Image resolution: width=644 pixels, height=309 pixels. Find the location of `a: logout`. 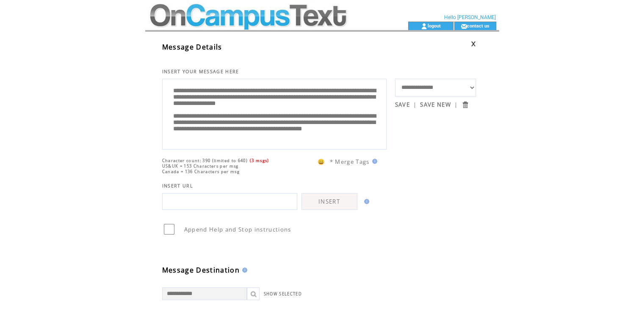

a: logout is located at coordinates (433, 25).